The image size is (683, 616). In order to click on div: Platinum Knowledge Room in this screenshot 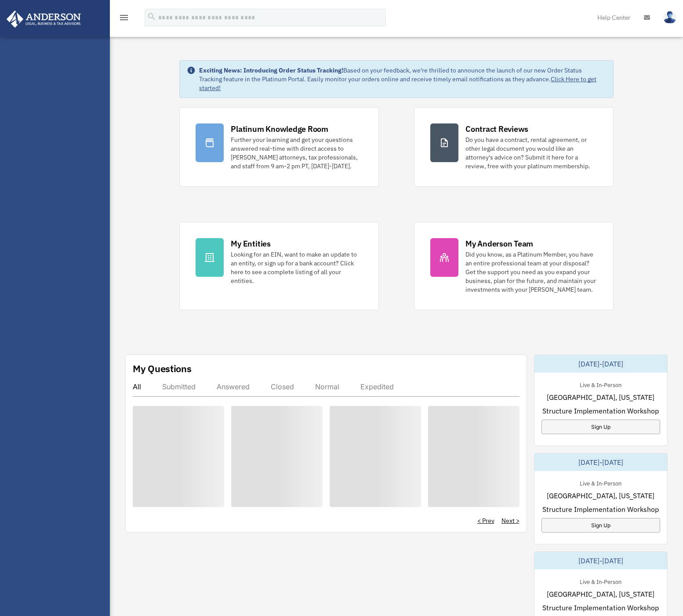, I will do `click(280, 129)`.